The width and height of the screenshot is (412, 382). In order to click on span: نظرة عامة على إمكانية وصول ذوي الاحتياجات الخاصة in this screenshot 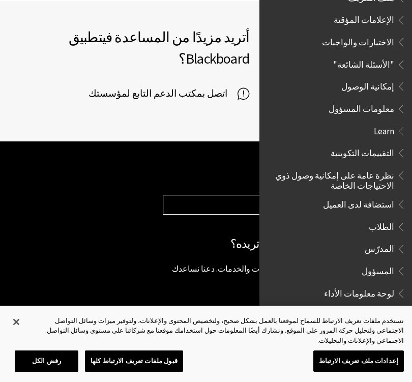, I will do `click(332, 178)`.